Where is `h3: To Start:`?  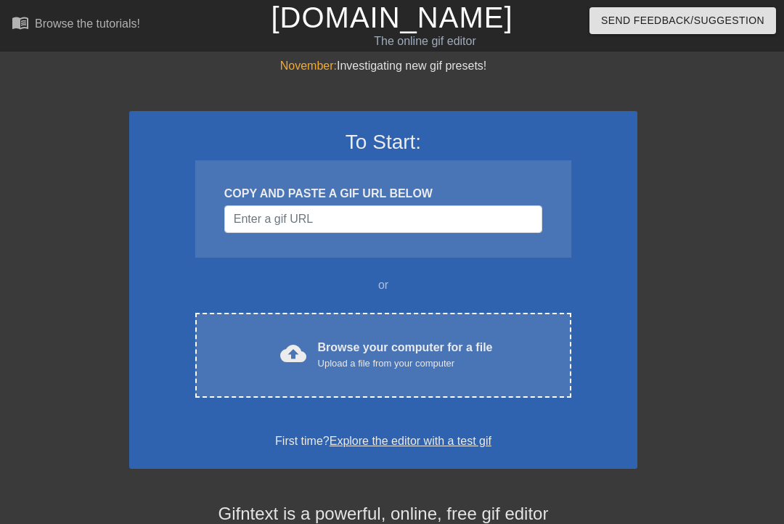
h3: To Start: is located at coordinates (383, 142).